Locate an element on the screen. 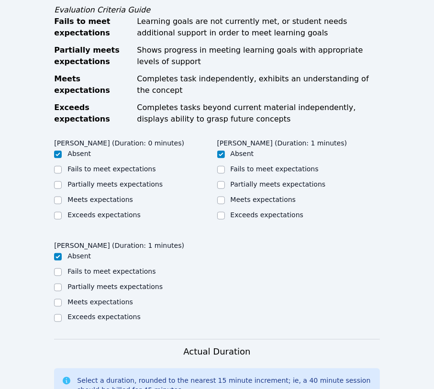  div: Evaluation Criteria Guide is located at coordinates (217, 10).